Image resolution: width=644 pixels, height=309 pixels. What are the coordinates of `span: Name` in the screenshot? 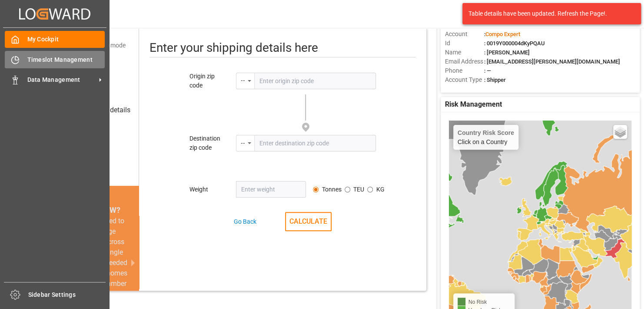 It's located at (465, 52).